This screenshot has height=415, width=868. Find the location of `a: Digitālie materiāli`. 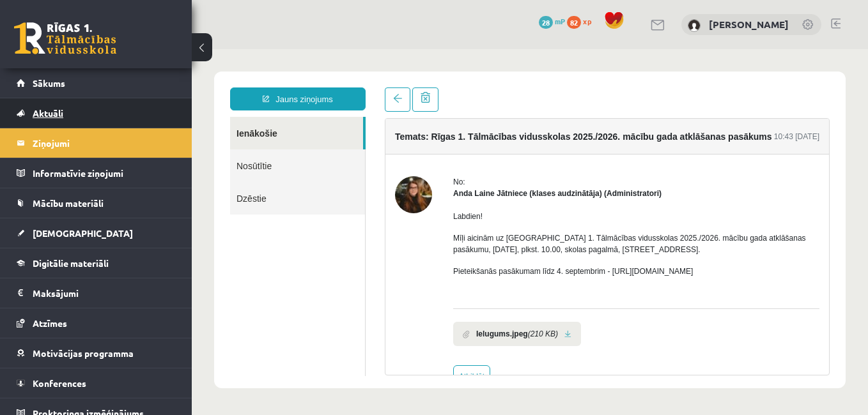

a: Digitālie materiāli is located at coordinates (96, 263).